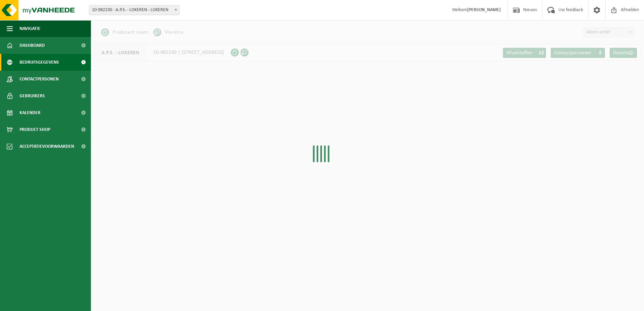 This screenshot has height=311, width=644. What do you see at coordinates (134, 10) in the screenshot?
I see `span: 10-982230 - A.P.S. - LOKEREN - LOKEREN` at bounding box center [134, 10].